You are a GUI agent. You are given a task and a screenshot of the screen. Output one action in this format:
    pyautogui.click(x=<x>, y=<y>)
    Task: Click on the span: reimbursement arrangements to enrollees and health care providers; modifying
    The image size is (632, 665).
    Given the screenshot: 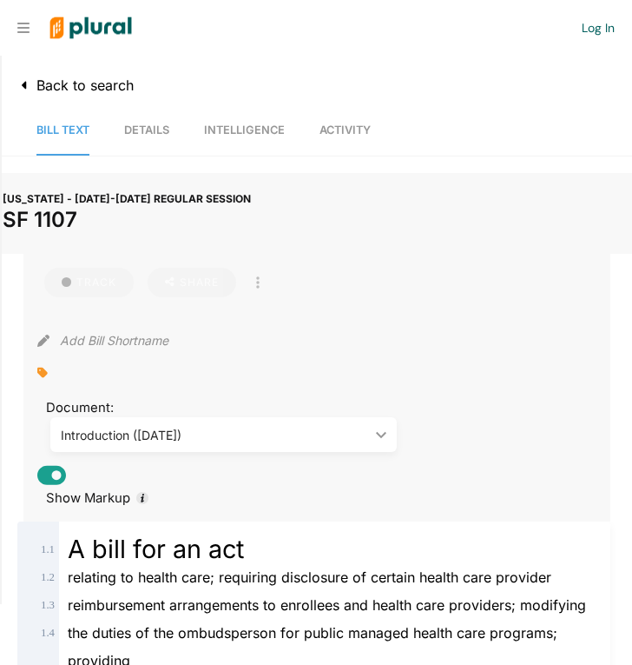 What is the action you would take?
    pyautogui.click(x=327, y=605)
    